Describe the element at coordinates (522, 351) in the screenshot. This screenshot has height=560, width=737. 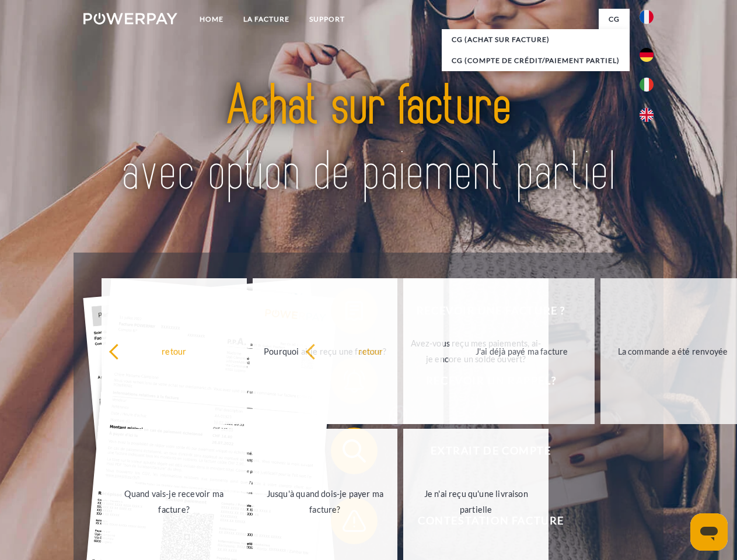
I see `div: J'ai déjà payé ma facture` at that location.